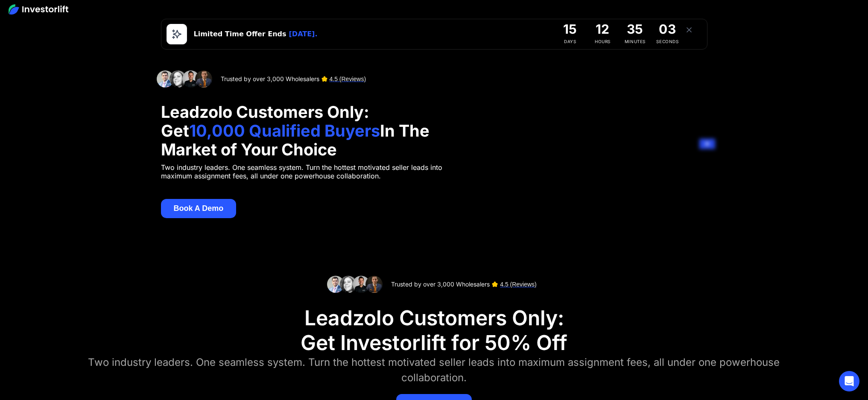 This screenshot has height=400, width=868. I want to click on div: Minutes, so click(635, 41).